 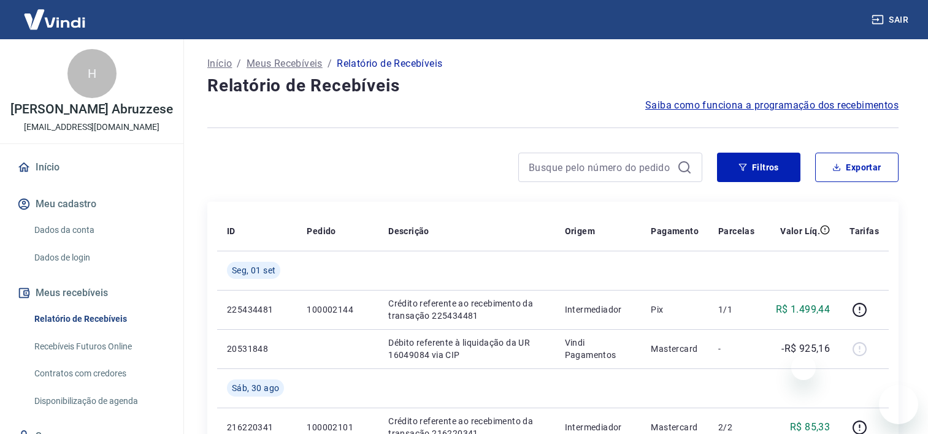 What do you see at coordinates (759, 168) in the screenshot?
I see `button: Filtros` at bounding box center [759, 168].